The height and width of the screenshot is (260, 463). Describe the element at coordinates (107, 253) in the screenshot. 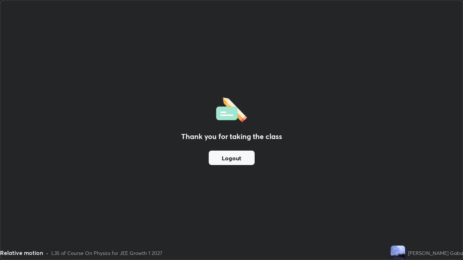

I see `div: L35 of Course On Physics for JEE Growth 1 2027` at that location.